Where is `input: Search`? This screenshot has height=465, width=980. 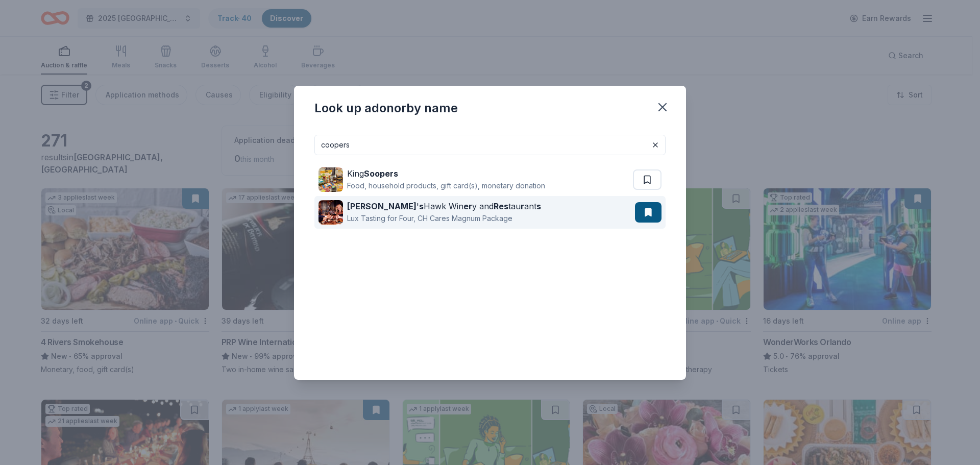
input: Search is located at coordinates (490, 145).